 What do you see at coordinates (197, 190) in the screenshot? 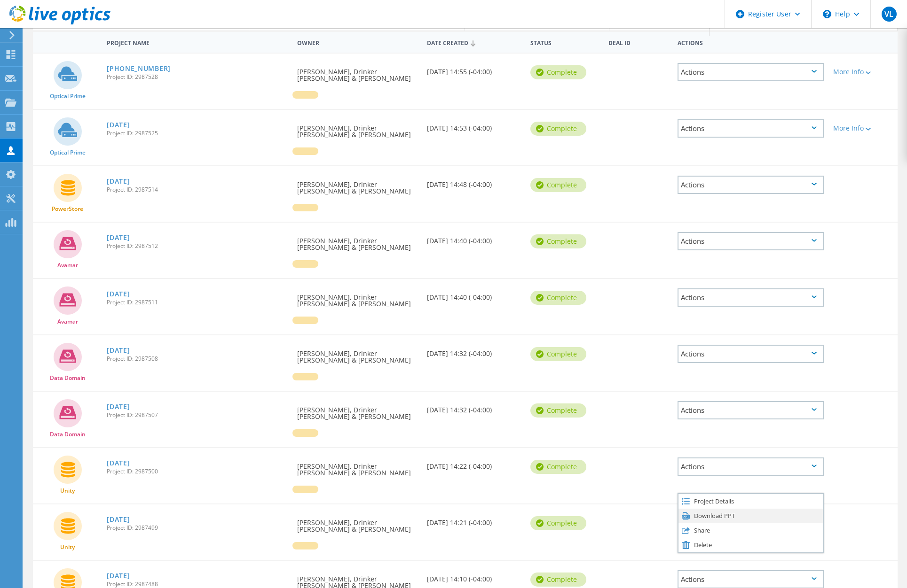
I see `span: Project ID: 2987514` at bounding box center [197, 190].